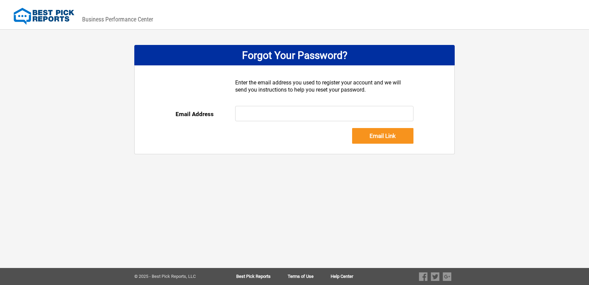 This screenshot has width=589, height=285. I want to click on a: Best Pick Reports, so click(262, 277).